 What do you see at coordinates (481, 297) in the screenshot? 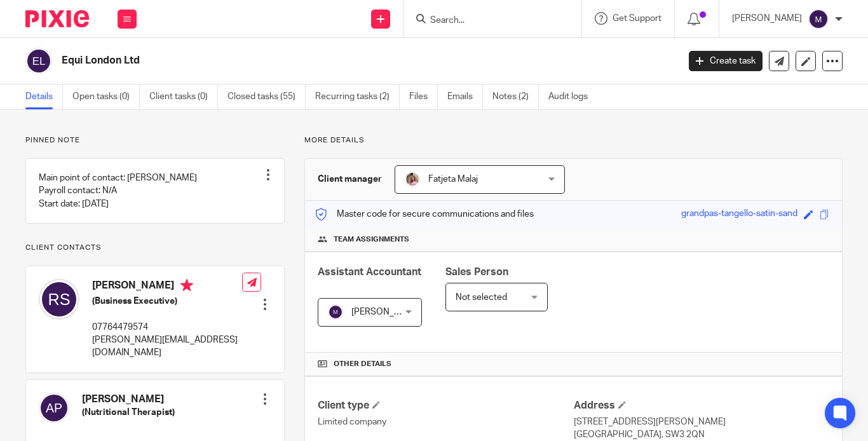
I see `span: Not selected` at bounding box center [481, 297].